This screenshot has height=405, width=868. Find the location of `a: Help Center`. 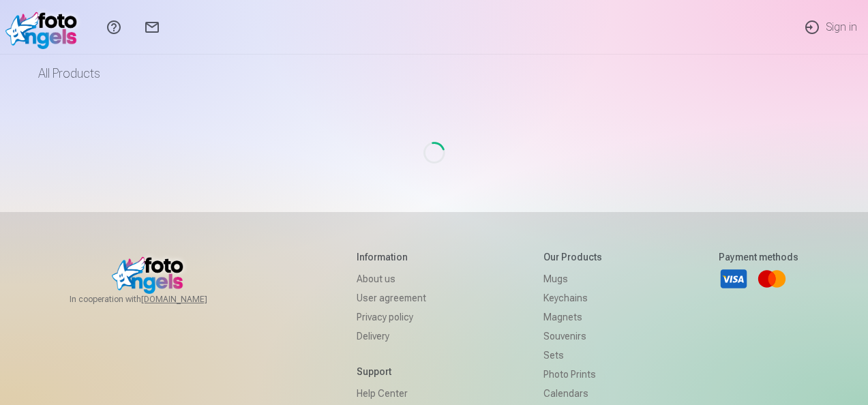

a: Help Center is located at coordinates (392, 393).